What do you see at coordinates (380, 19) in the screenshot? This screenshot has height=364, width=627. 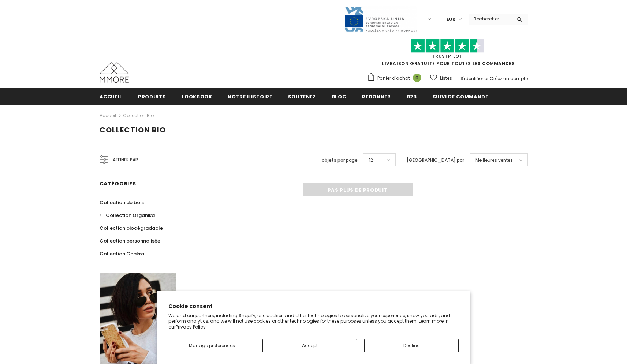 I see `img: Javni Razpis` at bounding box center [380, 19].